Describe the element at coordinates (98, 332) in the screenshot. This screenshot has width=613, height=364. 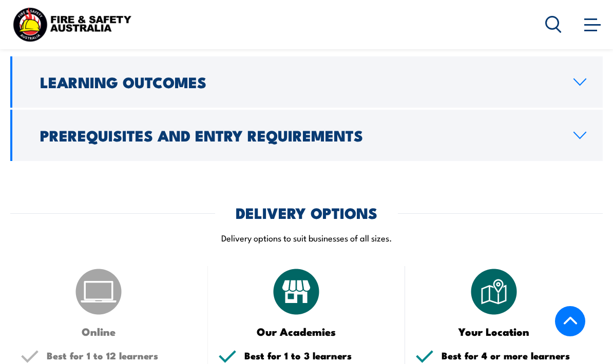
I see `h3: Online` at that location.